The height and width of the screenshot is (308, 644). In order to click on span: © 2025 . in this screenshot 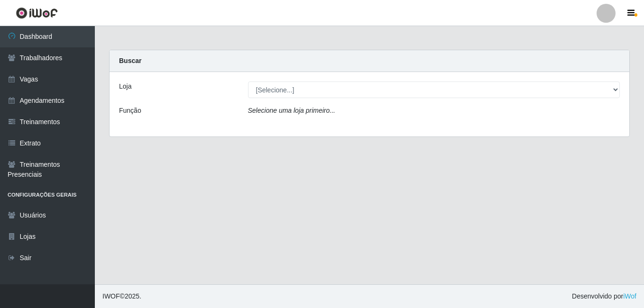, I will do `click(122, 296)`.